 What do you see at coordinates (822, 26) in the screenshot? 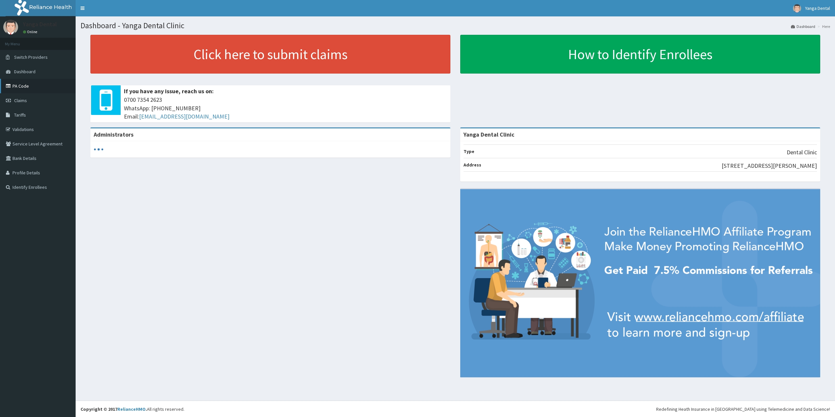
I see `li: Here` at bounding box center [822, 26].